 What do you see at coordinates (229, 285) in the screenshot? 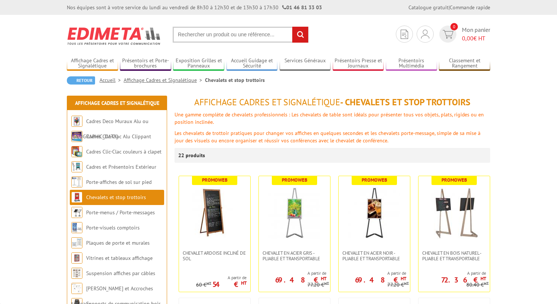
I see `p: 54 €` at bounding box center [229, 285].